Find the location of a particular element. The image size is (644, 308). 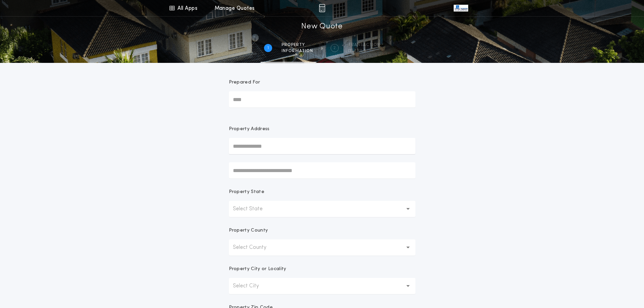

p: Prepared For is located at coordinates (244, 83).